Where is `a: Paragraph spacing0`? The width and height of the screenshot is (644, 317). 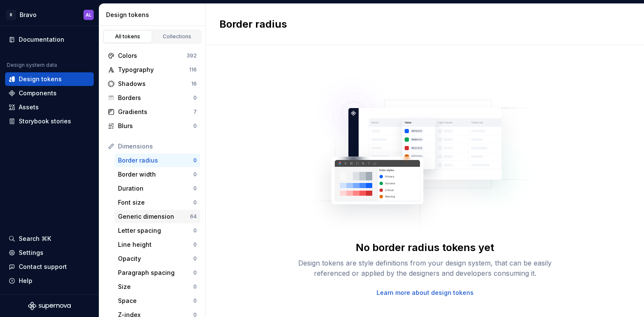
a: Paragraph spacing0 is located at coordinates (157, 273).